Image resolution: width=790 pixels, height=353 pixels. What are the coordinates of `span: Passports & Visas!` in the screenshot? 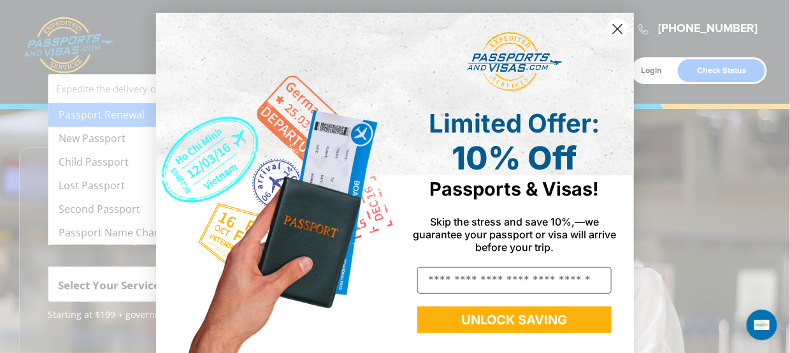 It's located at (515, 189).